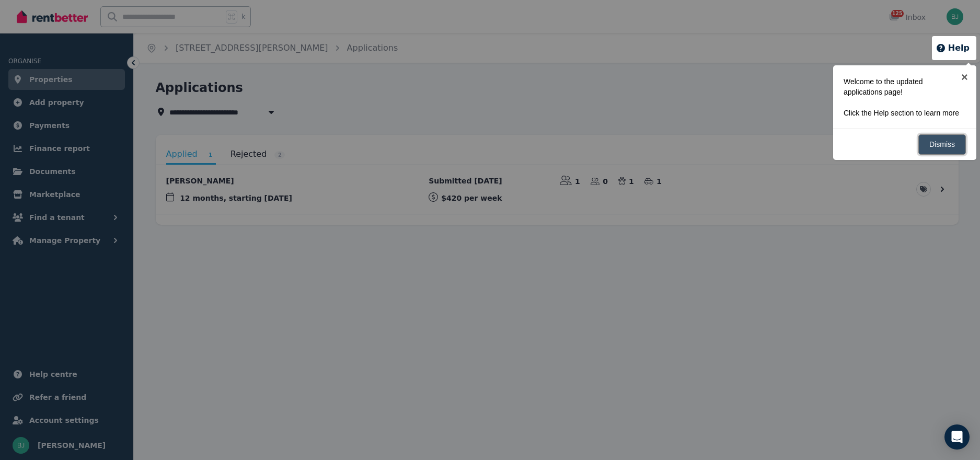 The width and height of the screenshot is (980, 460). Describe the element at coordinates (942, 145) in the screenshot. I see `a: Dismiss` at that location.